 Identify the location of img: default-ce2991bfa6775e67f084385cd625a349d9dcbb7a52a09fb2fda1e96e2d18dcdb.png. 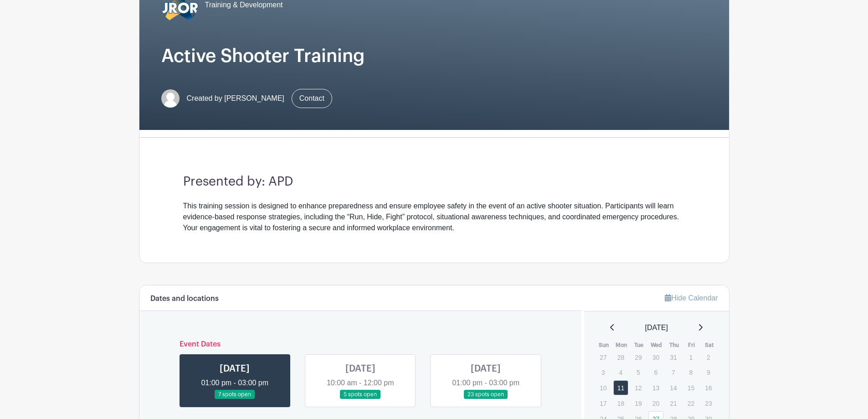
(170, 98).